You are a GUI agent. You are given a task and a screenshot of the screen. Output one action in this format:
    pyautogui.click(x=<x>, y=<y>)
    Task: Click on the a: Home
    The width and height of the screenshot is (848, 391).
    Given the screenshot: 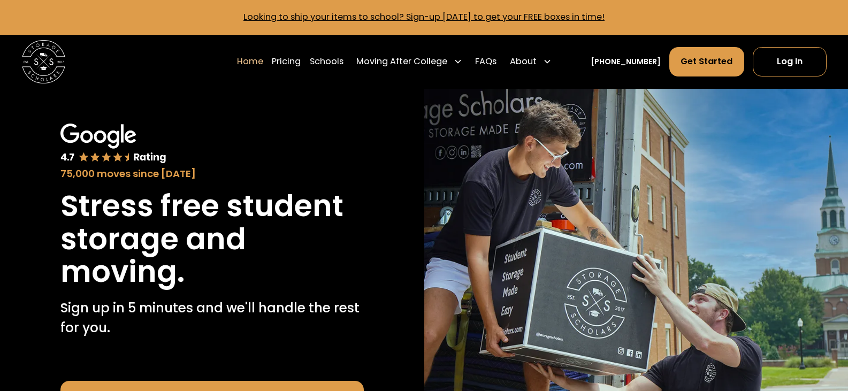 What is the action you would take?
    pyautogui.click(x=250, y=62)
    